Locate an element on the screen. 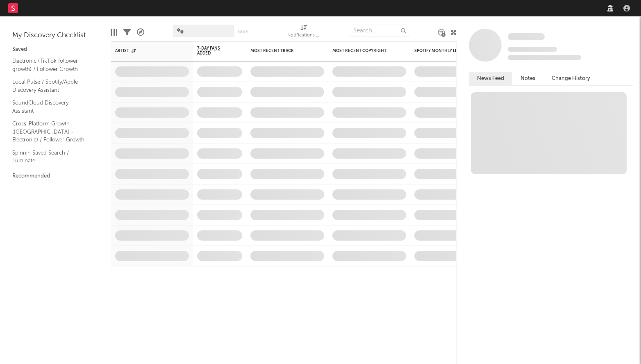  div: Most Recent Copyright is located at coordinates (363, 51).